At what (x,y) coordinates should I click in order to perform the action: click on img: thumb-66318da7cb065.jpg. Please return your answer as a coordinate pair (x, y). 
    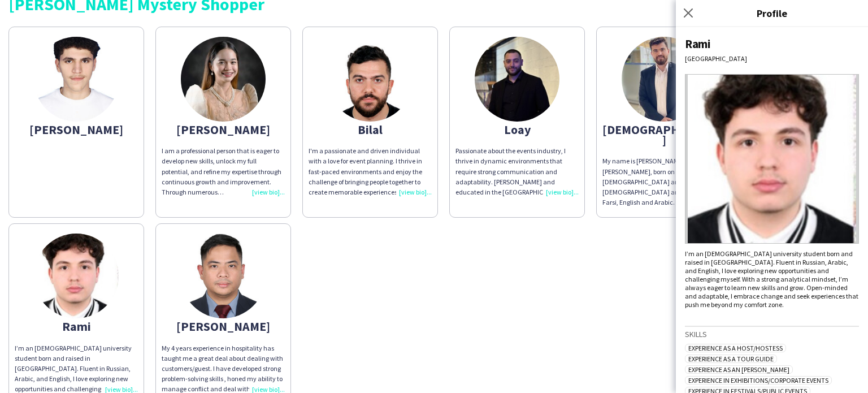
    Looking at the image, I should click on (223, 276).